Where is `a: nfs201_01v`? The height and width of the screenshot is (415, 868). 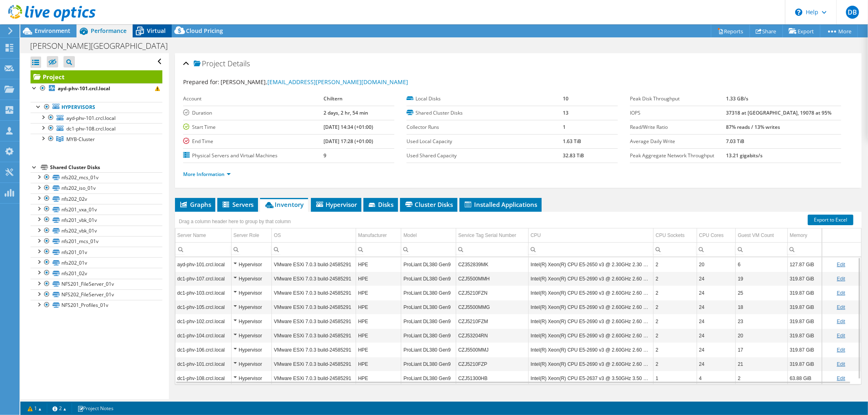 a: nfs201_01v is located at coordinates (96, 252).